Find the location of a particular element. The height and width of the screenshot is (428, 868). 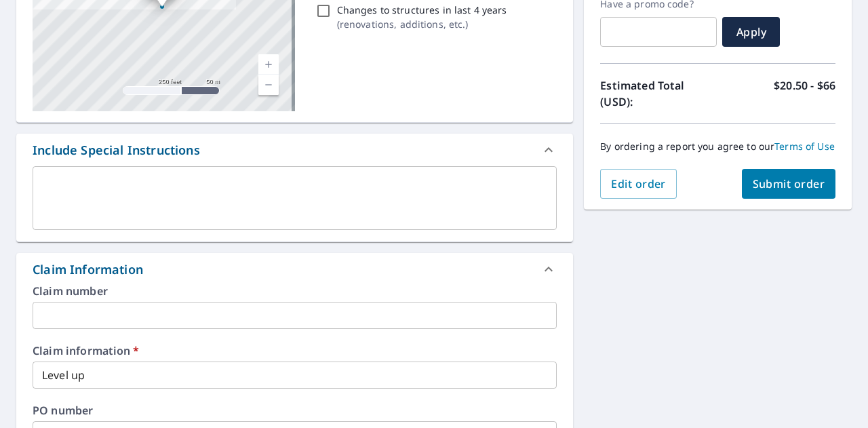

a: Current Level 17, Zoom Out is located at coordinates (269, 85).